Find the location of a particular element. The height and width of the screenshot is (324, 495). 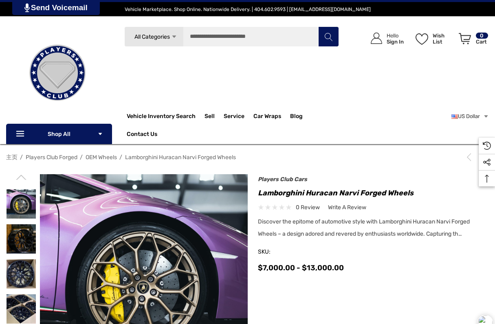

img: Players Club | Cars For Sale is located at coordinates (57, 73).